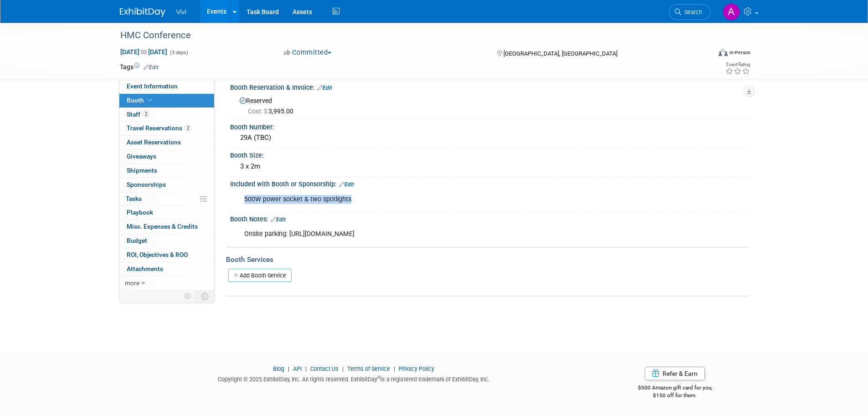 This screenshot has width=868, height=415. I want to click on td: Toggle Event Tabs, so click(205, 296).